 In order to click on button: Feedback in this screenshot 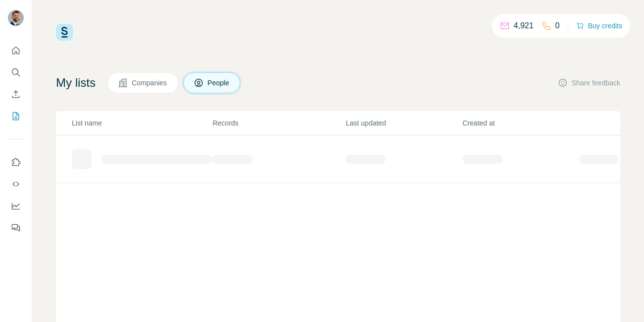, I will do `click(15, 228)`.